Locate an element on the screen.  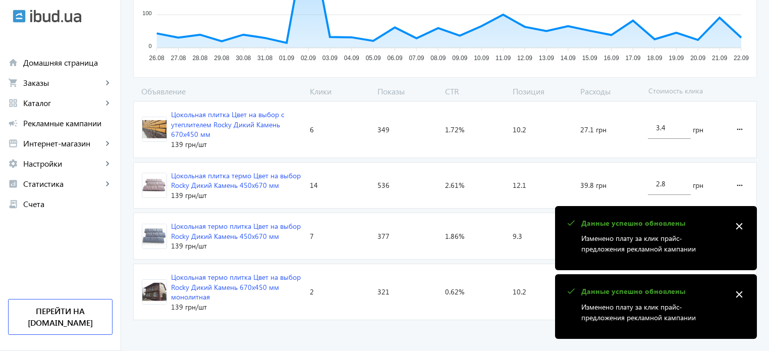
span: Показы is located at coordinates (407, 91).